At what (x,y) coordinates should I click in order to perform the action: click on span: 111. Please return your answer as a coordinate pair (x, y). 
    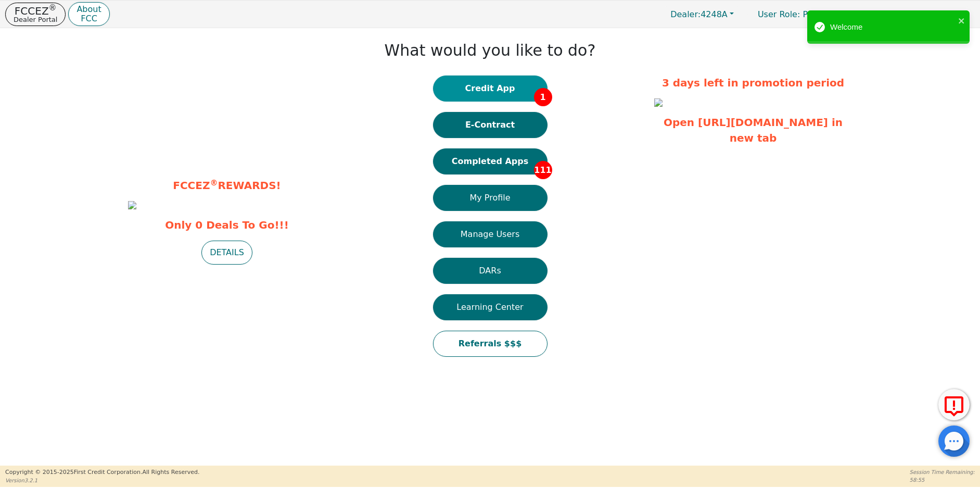
    Looking at the image, I should click on (543, 170).